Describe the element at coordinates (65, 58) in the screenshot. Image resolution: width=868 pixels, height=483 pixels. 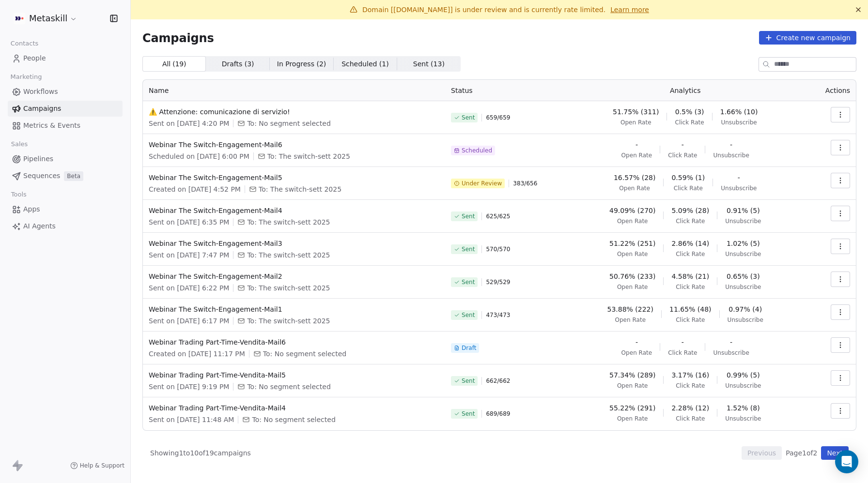
I see `a: People` at that location.